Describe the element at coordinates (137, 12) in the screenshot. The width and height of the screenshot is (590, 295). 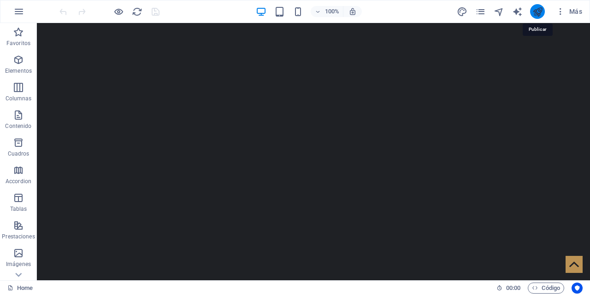
I see `i: Volver a cargar página` at that location.